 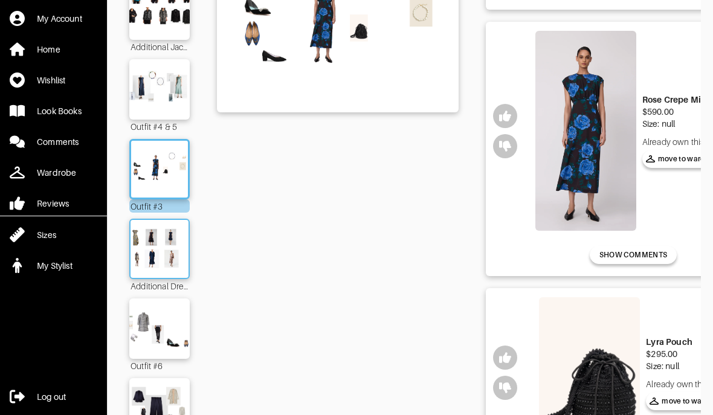 I want to click on img: Outfit Outfit #4 & 5, so click(x=159, y=89).